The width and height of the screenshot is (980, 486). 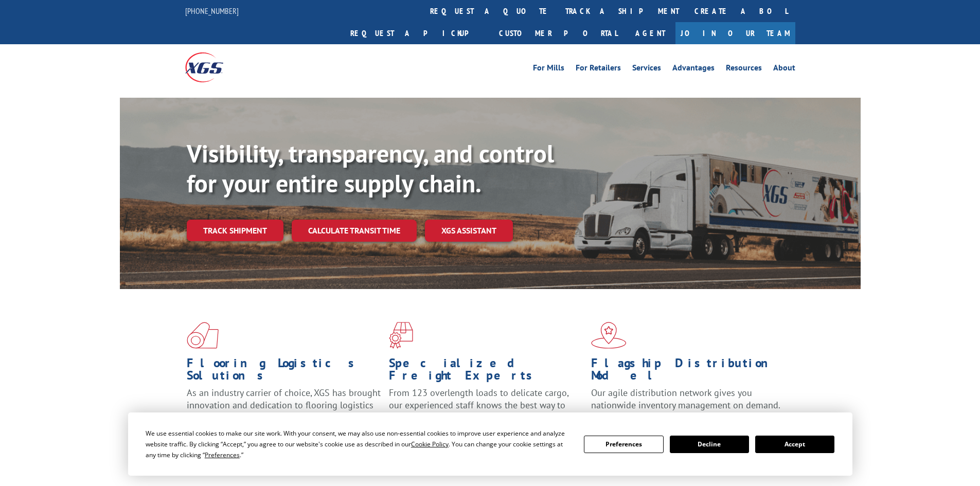 What do you see at coordinates (795, 444) in the screenshot?
I see `button: Accept` at bounding box center [795, 444].